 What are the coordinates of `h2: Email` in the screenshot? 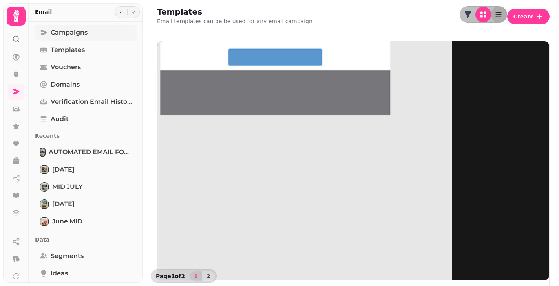 It's located at (43, 12).